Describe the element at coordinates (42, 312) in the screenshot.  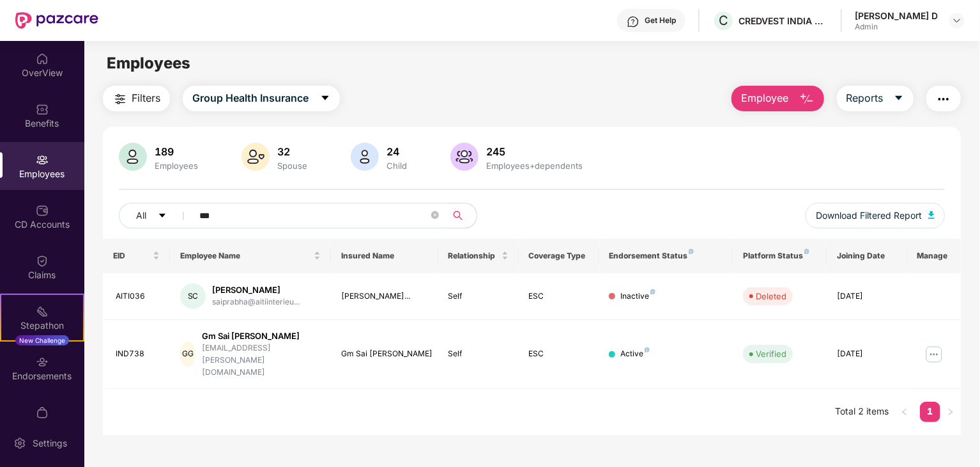
I see `img: svg+xml;base64,PHN2ZyB4bWxucz0iaHR0cDovL3d3dy53My5vcmcvMjAwMC9zdmciIHdpZHRoPSIyMSIgaGVpZ2h0PSIyMC...` at that location.